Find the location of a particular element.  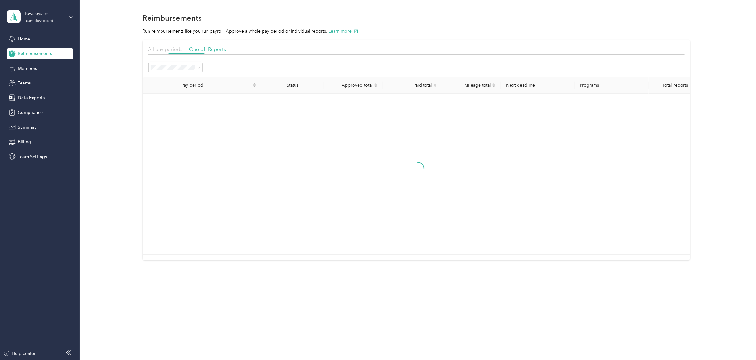

div: Towsleys Inc. is located at coordinates (44, 13).